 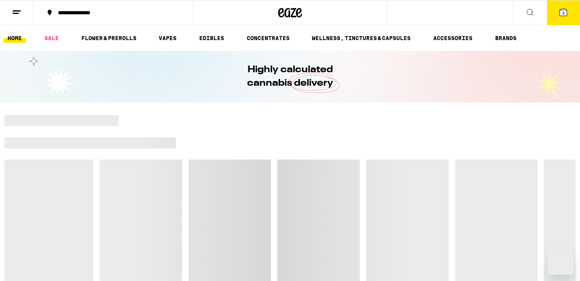 What do you see at coordinates (167, 38) in the screenshot?
I see `a: VAPES` at bounding box center [167, 38].